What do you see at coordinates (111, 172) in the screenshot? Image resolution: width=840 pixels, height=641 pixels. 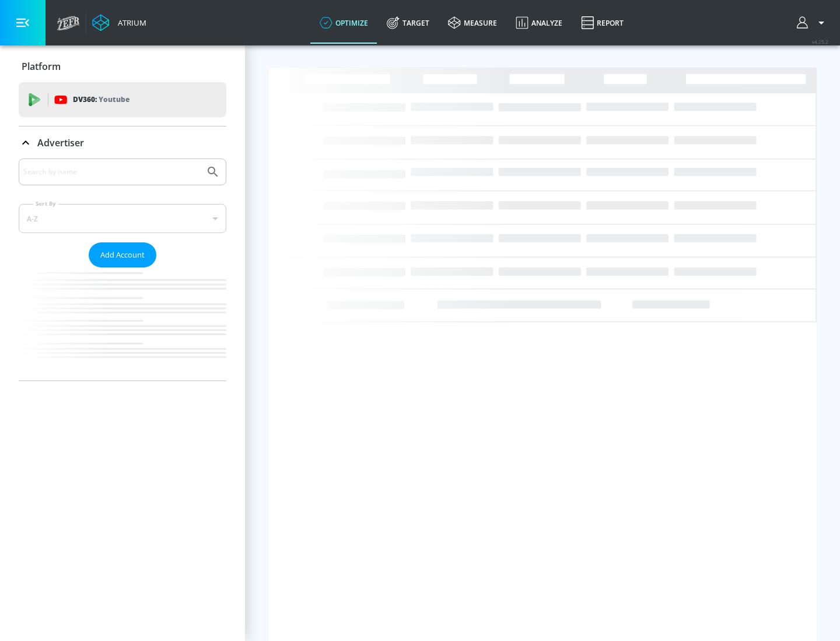 I see `input: Search by name` at bounding box center [111, 172].